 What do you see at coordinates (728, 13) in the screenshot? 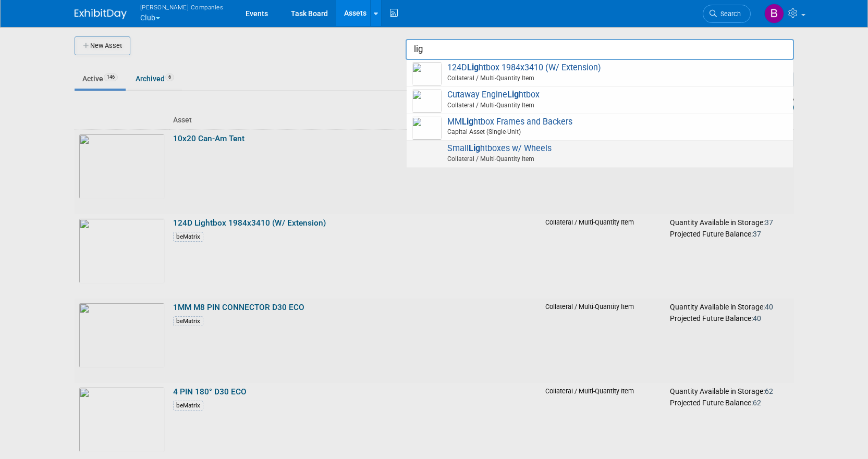
I see `span: Search` at bounding box center [728, 13].